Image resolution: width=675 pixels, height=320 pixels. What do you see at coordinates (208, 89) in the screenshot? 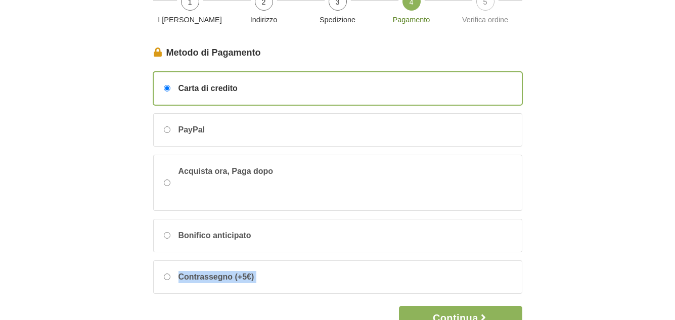
I see `span: Carta di credito` at bounding box center [208, 89].